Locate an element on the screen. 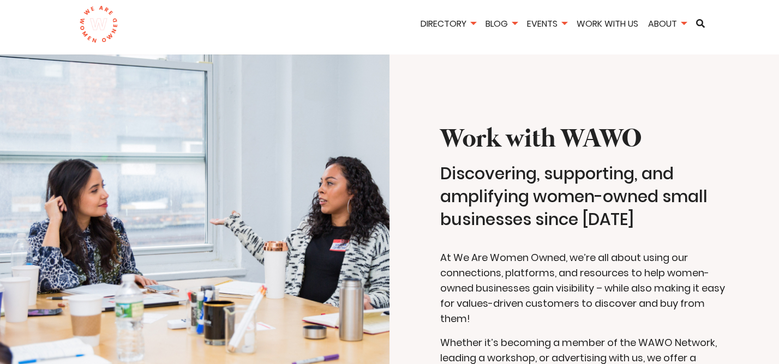  h1: Work with WAWO is located at coordinates (584, 140).